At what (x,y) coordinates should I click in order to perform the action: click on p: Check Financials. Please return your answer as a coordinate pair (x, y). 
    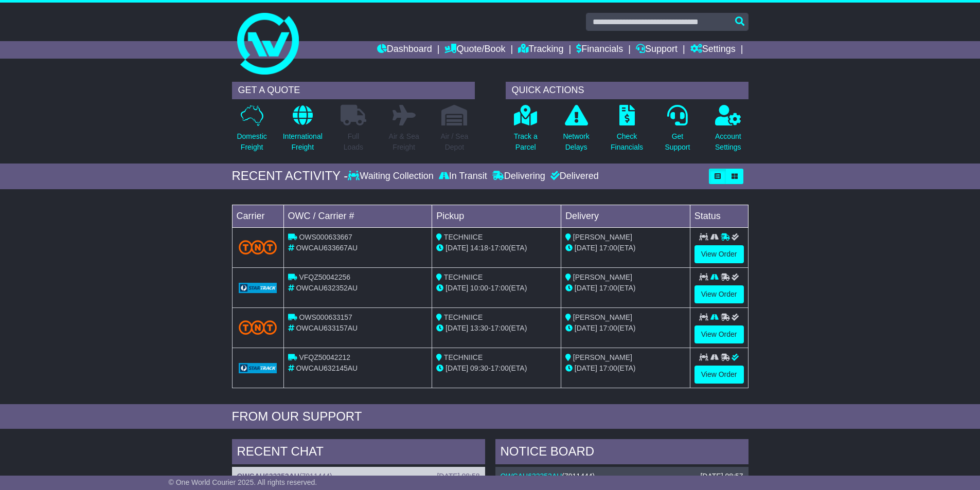
    Looking at the image, I should click on (627, 142).